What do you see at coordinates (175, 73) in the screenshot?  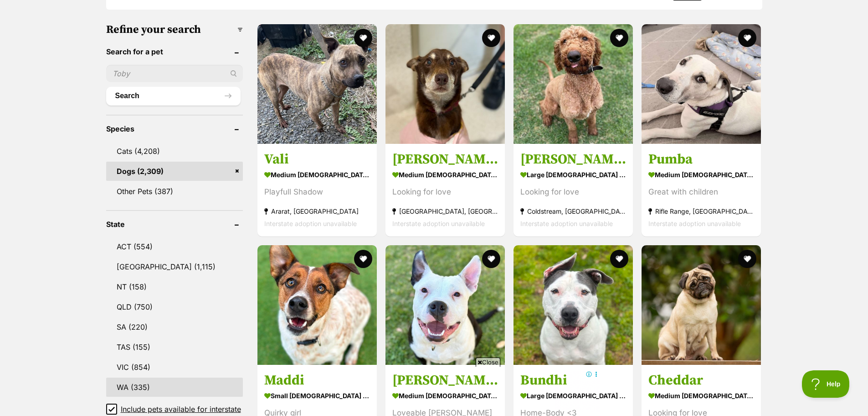 I see `input: Toby` at bounding box center [175, 73].